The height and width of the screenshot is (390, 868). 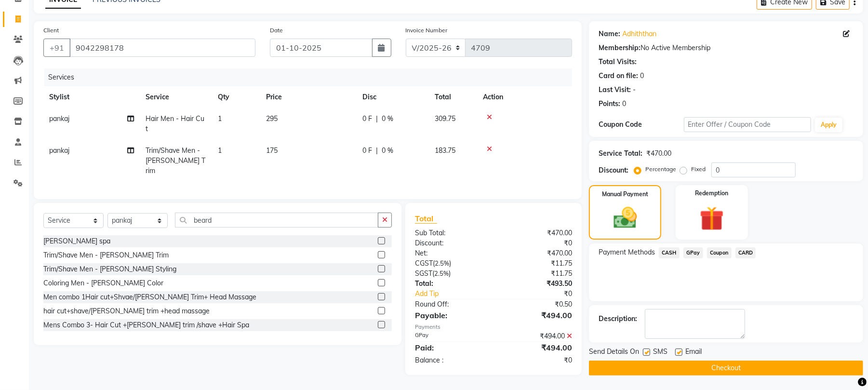 What do you see at coordinates (609, 33) in the screenshot?
I see `div: Name:` at bounding box center [609, 33].